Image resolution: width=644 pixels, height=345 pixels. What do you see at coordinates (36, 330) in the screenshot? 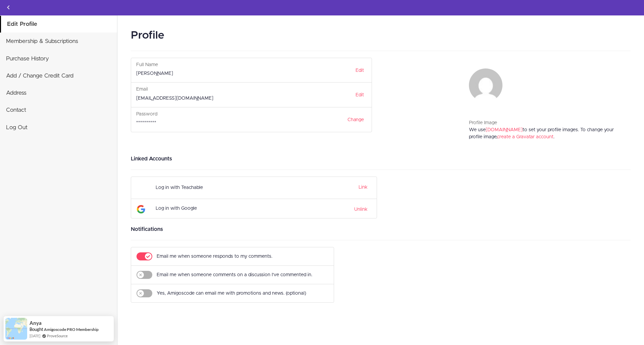
I see `span: Bought` at bounding box center [36, 330].